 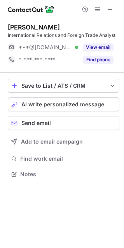 I want to click on button: save-profile-one-click, so click(x=63, y=86).